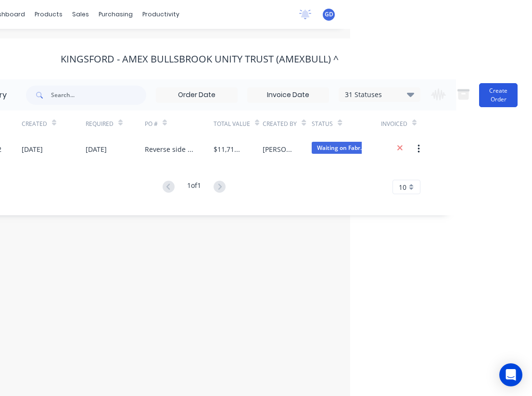 This screenshot has height=396, width=532. What do you see at coordinates (81, 15) in the screenshot?
I see `div: sales` at bounding box center [81, 15].